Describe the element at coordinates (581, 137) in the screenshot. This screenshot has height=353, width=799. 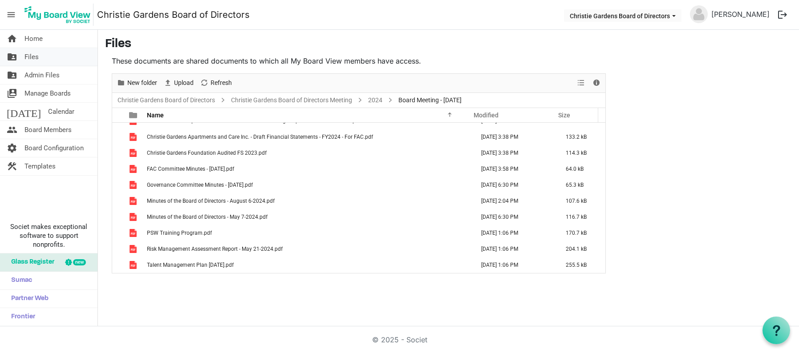
I see `td: 133.2 kB is template cell column header Size` at that location.